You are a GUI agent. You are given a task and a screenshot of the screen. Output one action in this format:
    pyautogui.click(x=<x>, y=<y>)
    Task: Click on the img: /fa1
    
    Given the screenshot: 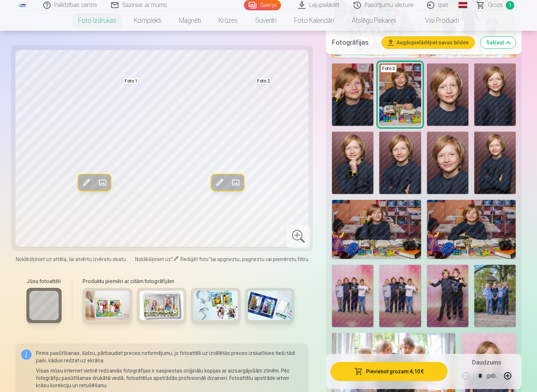 What is the action you would take?
    pyautogui.click(x=22, y=5)
    